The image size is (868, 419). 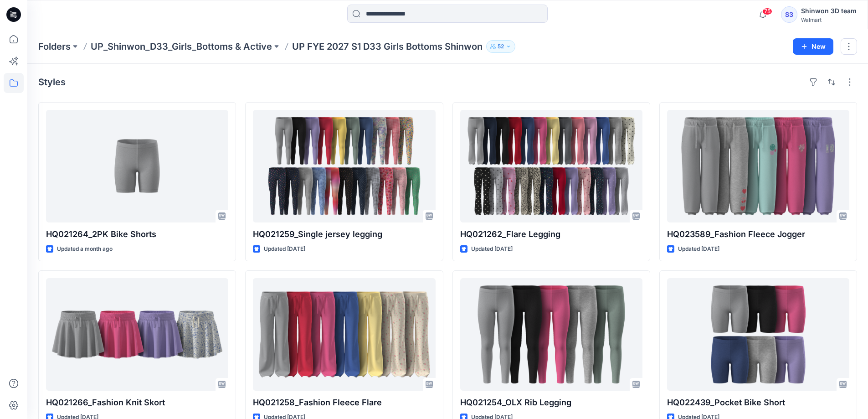 I want to click on a: HQ021264_2PK Bike Shorts, so click(x=137, y=166).